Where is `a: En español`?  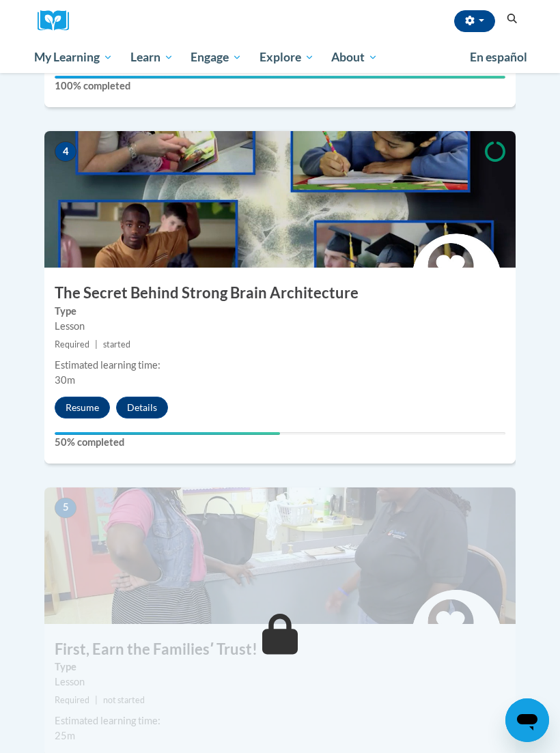 a: En español is located at coordinates (498, 57).